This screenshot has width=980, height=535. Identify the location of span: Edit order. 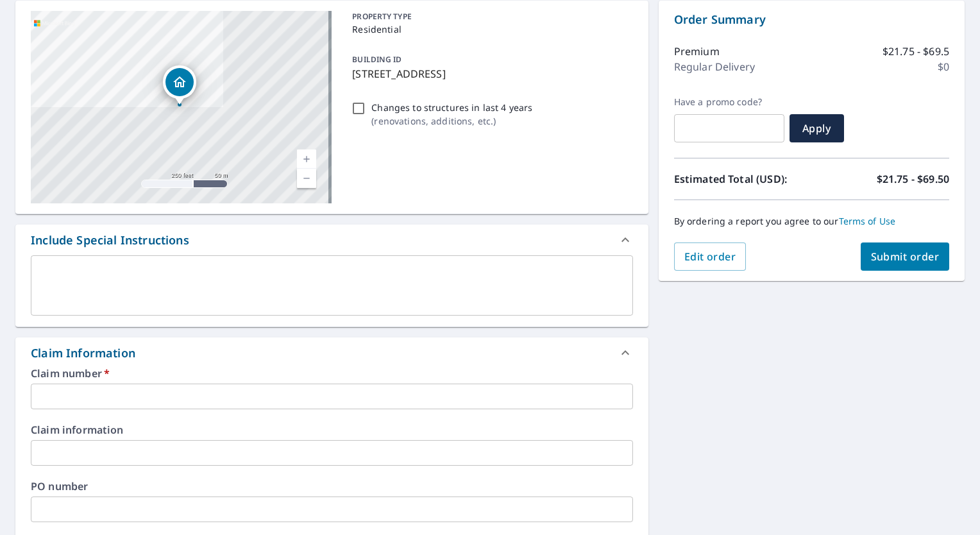
(710, 257).